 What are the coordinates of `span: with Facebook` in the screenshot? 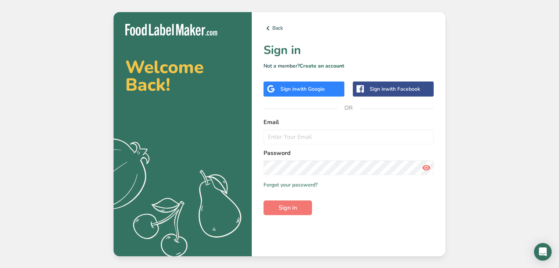 It's located at (403, 89).